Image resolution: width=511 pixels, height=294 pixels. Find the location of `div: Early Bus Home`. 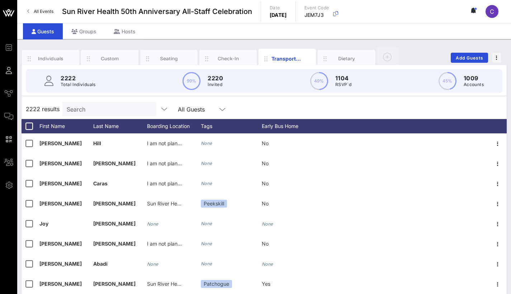

div: Early Bus Home is located at coordinates (288, 126).